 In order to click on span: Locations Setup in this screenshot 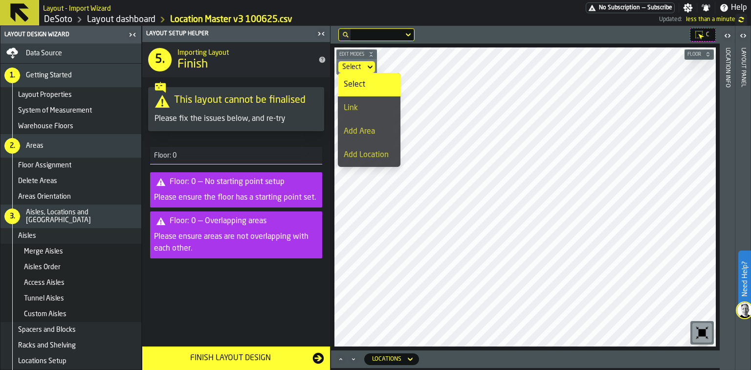, I will do `click(42, 361)`.